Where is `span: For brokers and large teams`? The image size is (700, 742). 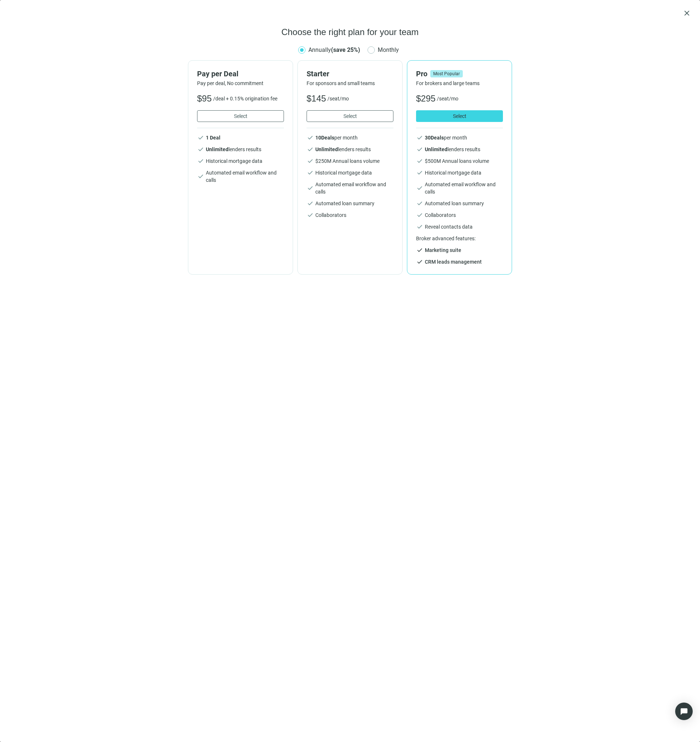 span: For brokers and large teams is located at coordinates (459, 83).